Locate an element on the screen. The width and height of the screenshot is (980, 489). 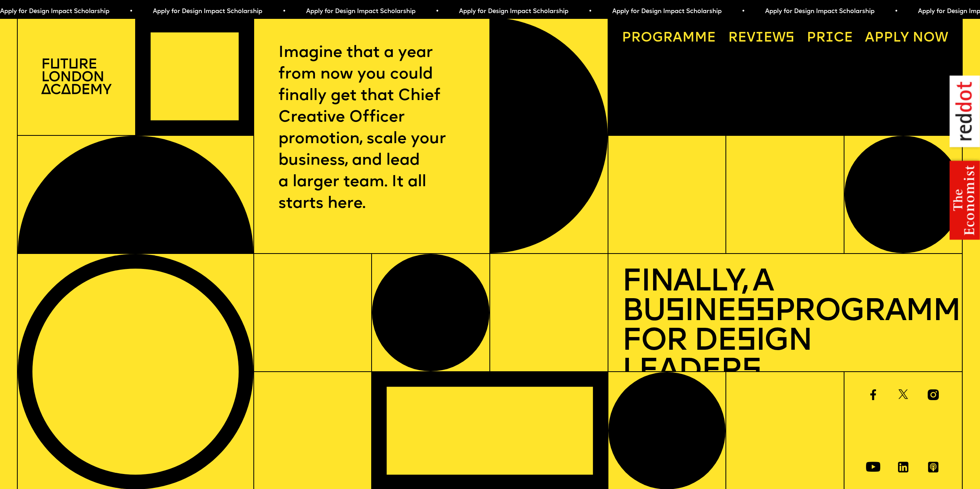
a: Apply now is located at coordinates (906, 38).